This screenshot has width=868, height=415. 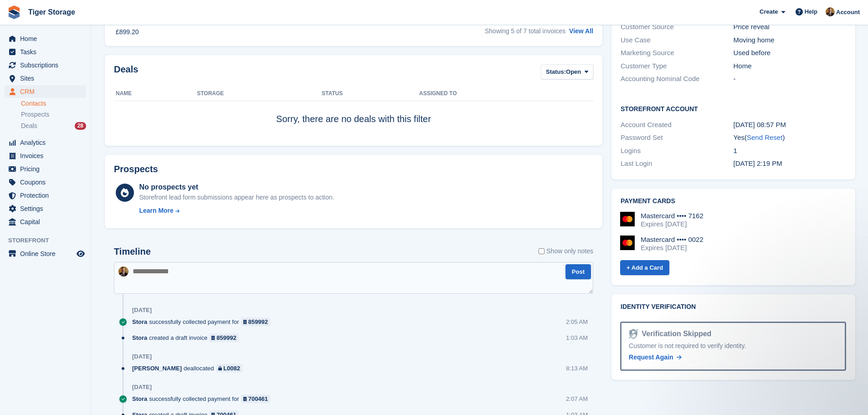 What do you see at coordinates (733, 201) in the screenshot?
I see `h2: Payment cards` at bounding box center [733, 201].